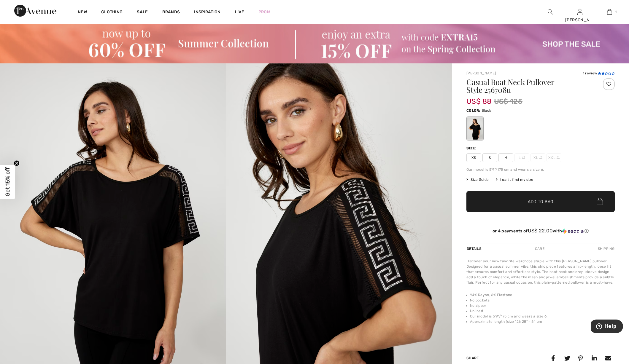 The height and width of the screenshot is (364, 629). Describe the element at coordinates (550, 12) in the screenshot. I see `img: search the website` at that location.